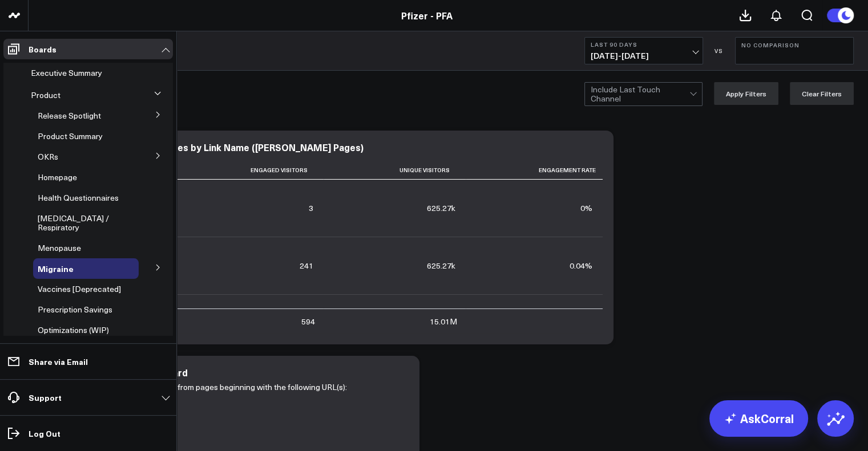 The width and height of the screenshot is (868, 451). Describe the element at coordinates (70, 136) in the screenshot. I see `a: Product Summary` at that location.